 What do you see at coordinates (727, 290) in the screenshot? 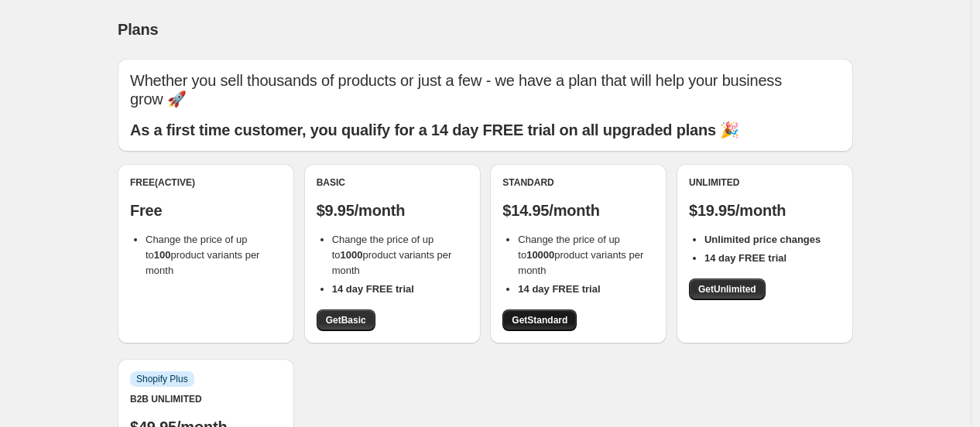
I see `a: GetUnlimited` at bounding box center [727, 290].